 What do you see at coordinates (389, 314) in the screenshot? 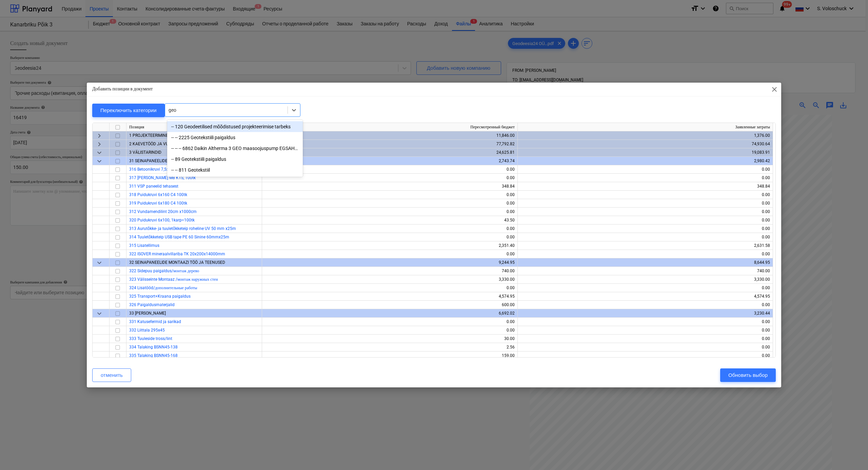
I see `div: 6,692.02` at bounding box center [389, 314].